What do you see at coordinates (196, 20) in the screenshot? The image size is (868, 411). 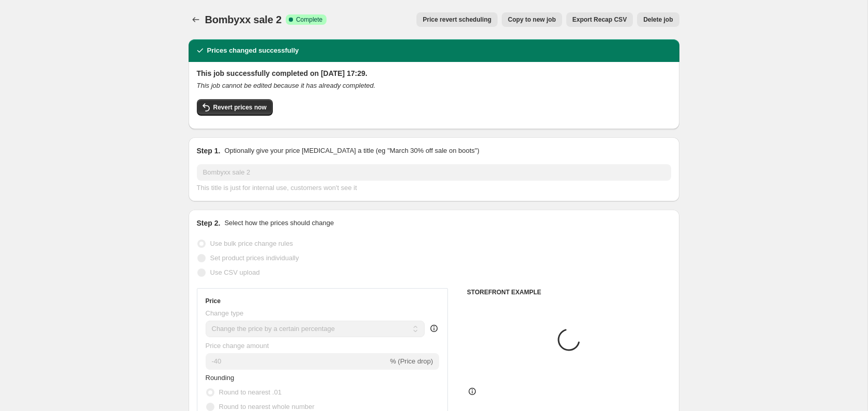 I see `button: Price change jobs` at bounding box center [196, 20].